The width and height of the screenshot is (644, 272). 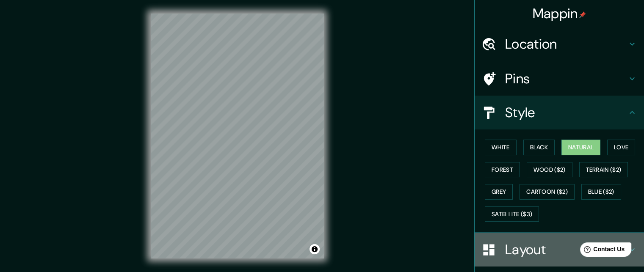 What do you see at coordinates (550, 170) in the screenshot?
I see `button: Wood ($2)` at bounding box center [550, 170].